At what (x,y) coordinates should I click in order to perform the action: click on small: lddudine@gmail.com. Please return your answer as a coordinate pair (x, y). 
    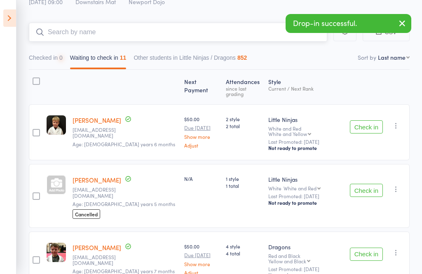
    Looking at the image, I should click on (99, 260).